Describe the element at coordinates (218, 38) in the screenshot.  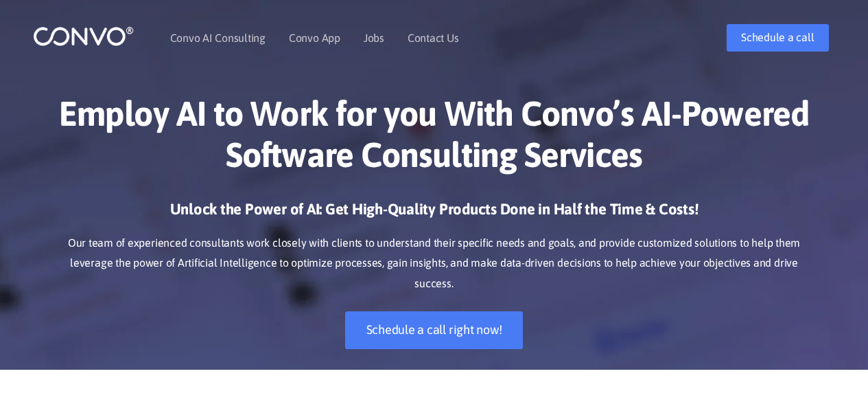
I see `a: Convo AI Consulting` at that location.